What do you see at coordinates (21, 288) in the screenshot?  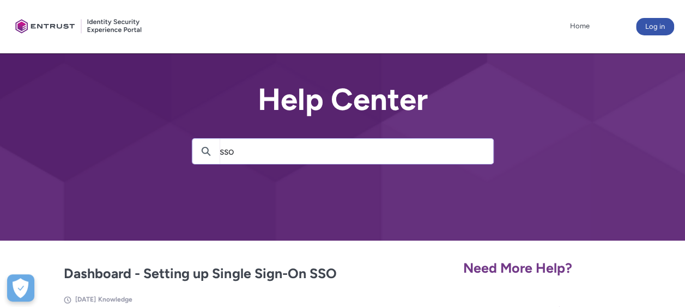 I see `button: Open Preferences` at bounding box center [21, 288].